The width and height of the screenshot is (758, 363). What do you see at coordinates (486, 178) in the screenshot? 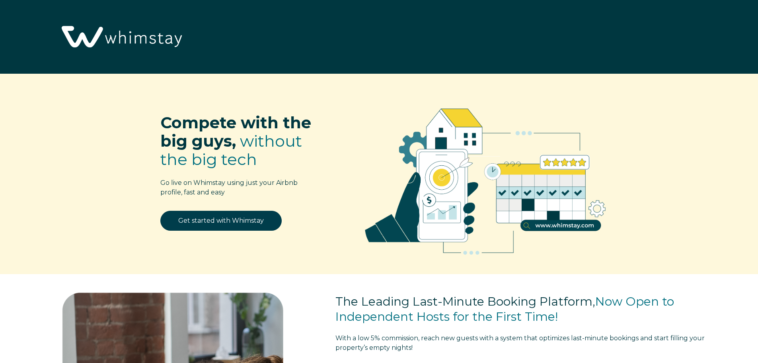
I see `img: RBO Ilustrations-02` at bounding box center [486, 178].